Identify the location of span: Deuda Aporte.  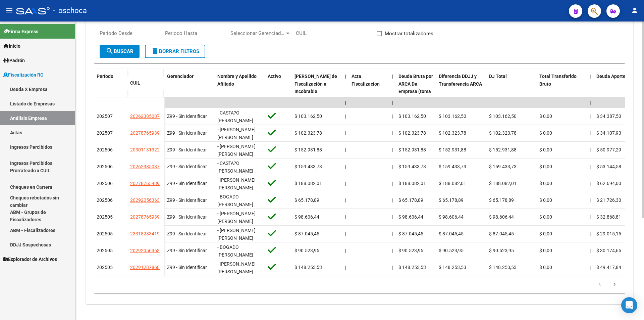
(611, 76).